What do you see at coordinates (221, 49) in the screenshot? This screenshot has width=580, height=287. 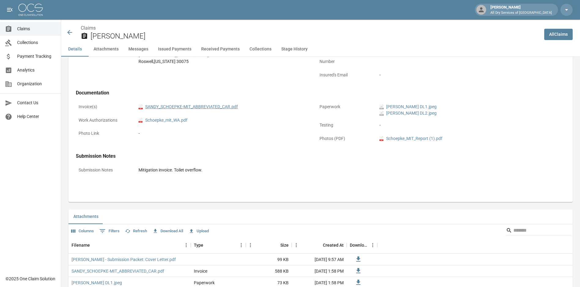 I see `button: Received Payments` at bounding box center [221, 49].